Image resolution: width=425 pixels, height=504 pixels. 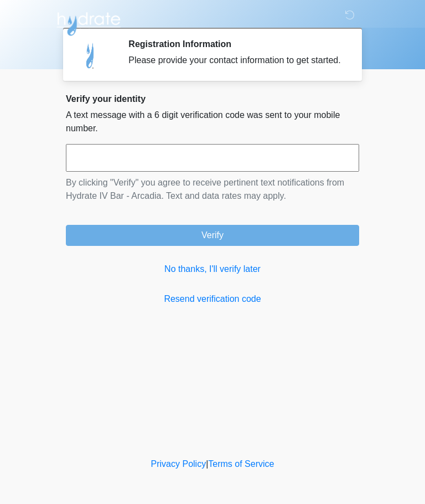 I want to click on div: Please provide your contact information to get started., so click(x=235, y=60).